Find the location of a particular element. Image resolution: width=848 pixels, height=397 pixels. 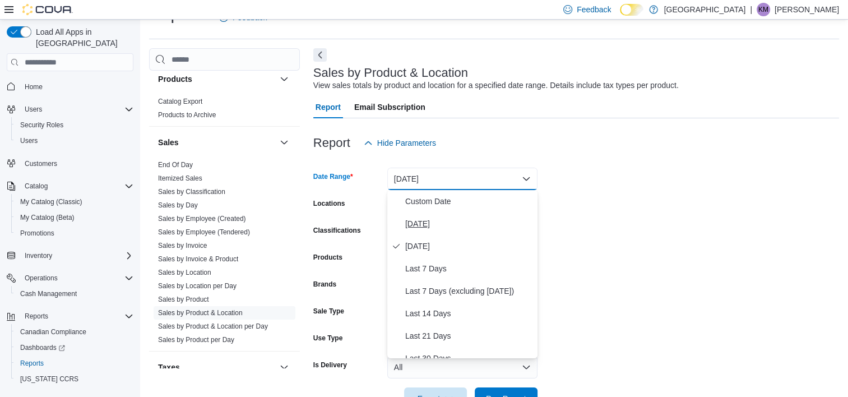

span: Sales by Invoice & Product is located at coordinates (198, 259).